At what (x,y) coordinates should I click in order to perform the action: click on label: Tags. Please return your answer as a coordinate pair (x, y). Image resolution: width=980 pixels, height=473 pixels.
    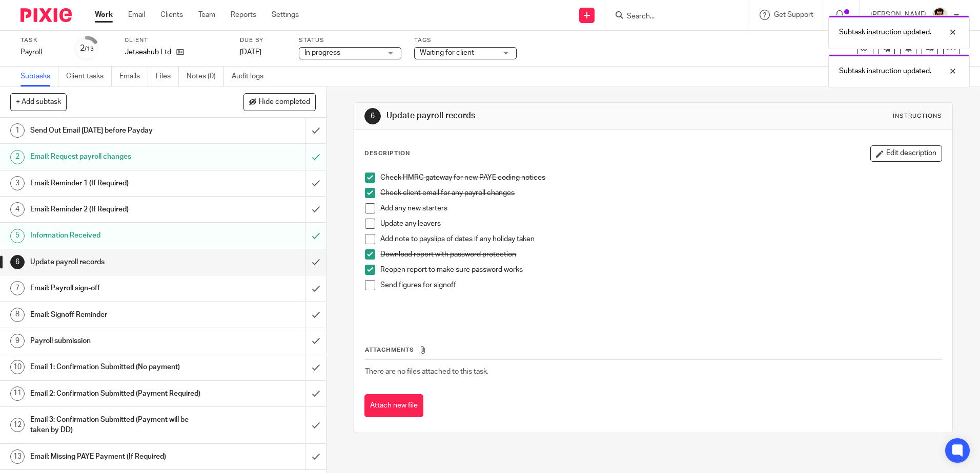
    Looking at the image, I should click on (465, 41).